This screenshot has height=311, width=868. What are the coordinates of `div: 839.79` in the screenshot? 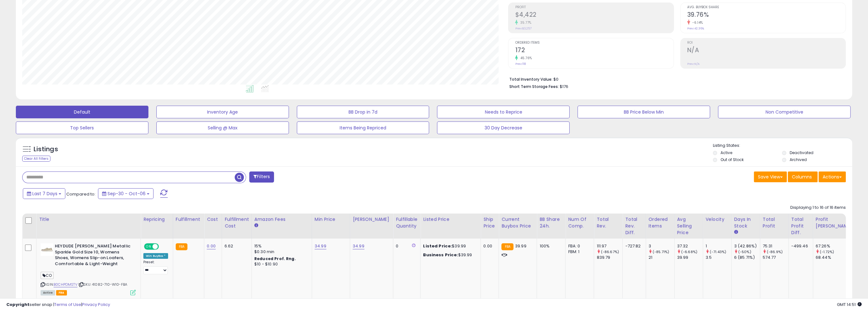 It's located at (610, 258).